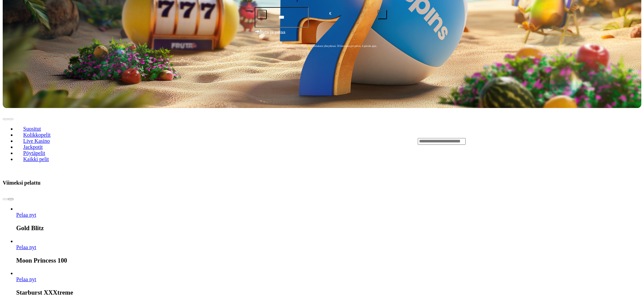 The height and width of the screenshot is (297, 644). What do you see at coordinates (382, 14) in the screenshot?
I see `button: plus icon` at bounding box center [382, 14].